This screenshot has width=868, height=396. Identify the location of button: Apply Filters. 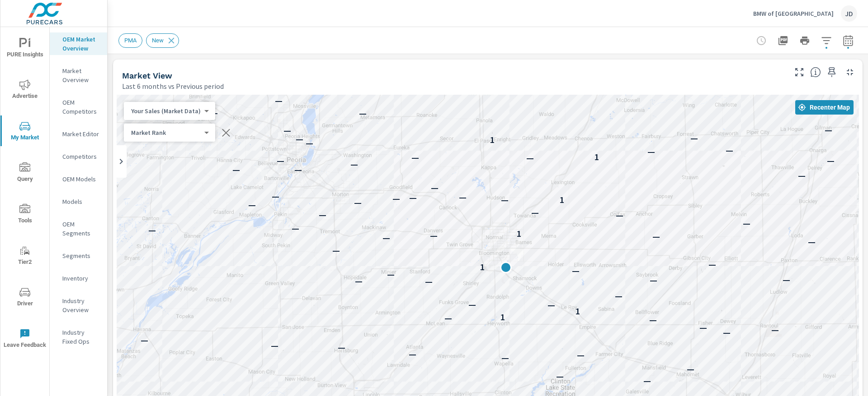
(826, 41).